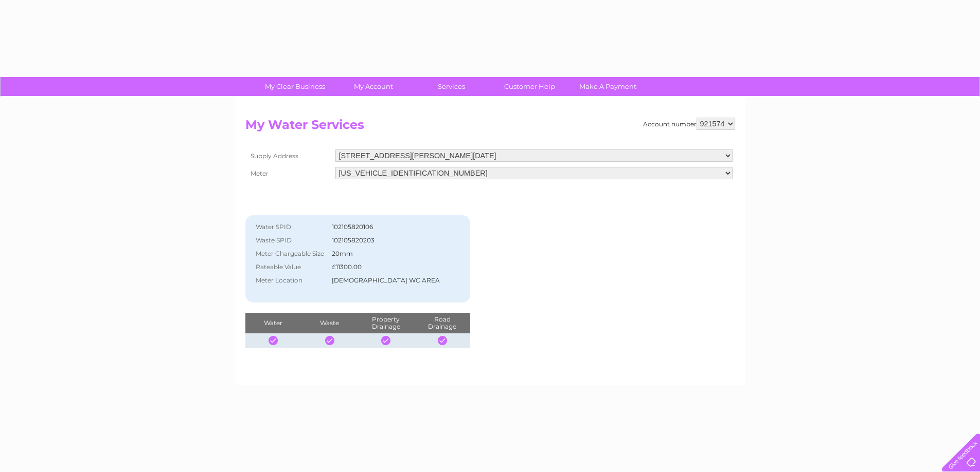 The height and width of the screenshot is (472, 980). I want to click on td: £11300.00, so click(388, 267).